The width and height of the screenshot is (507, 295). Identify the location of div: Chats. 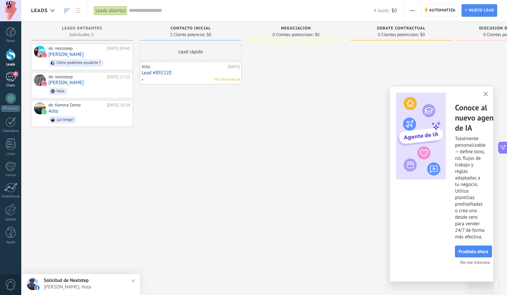
(11, 85).